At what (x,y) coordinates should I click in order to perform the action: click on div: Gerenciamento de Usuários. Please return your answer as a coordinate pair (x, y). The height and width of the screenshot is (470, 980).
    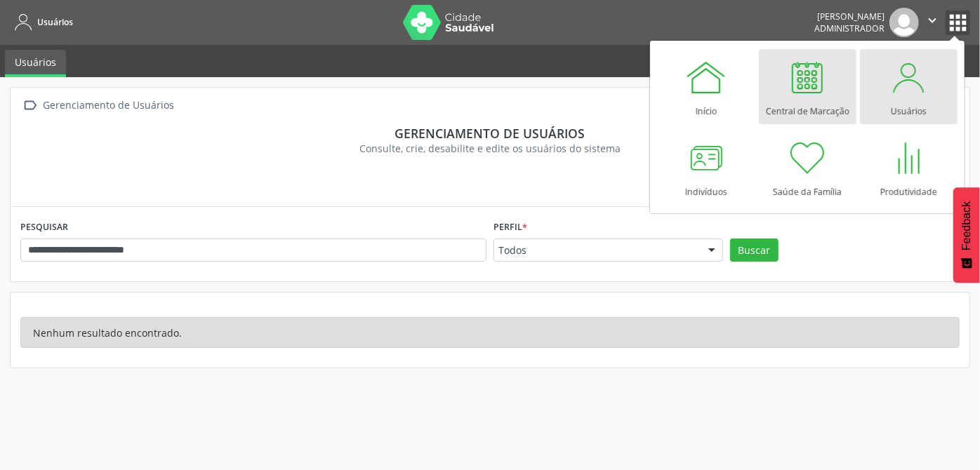
    Looking at the image, I should click on (109, 106).